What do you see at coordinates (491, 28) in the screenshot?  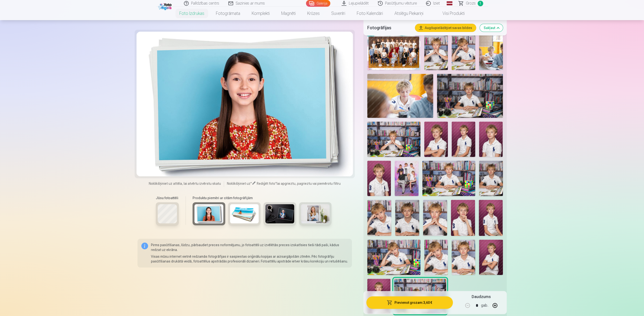 I see `button: Sakļaut` at bounding box center [491, 28].